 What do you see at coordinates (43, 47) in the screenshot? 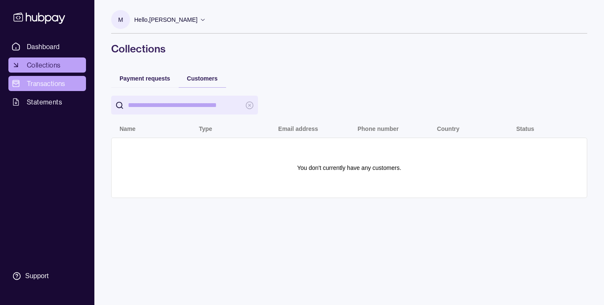
I see `span: Dashboard` at bounding box center [43, 47].